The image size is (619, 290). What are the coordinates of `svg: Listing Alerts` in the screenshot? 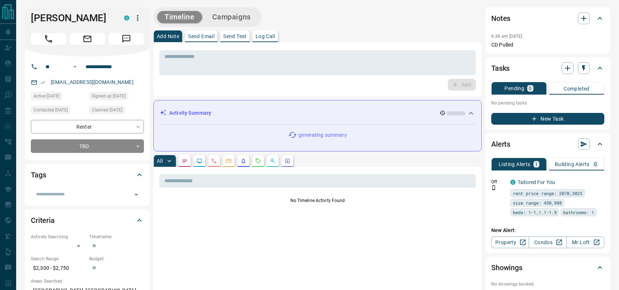 It's located at (243, 161).